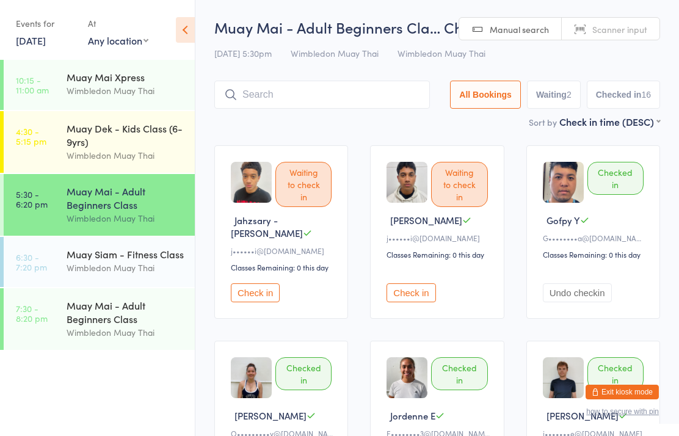 This screenshot has width=679, height=436. Describe the element at coordinates (595, 238) in the screenshot. I see `div: G••••••••` at that location.